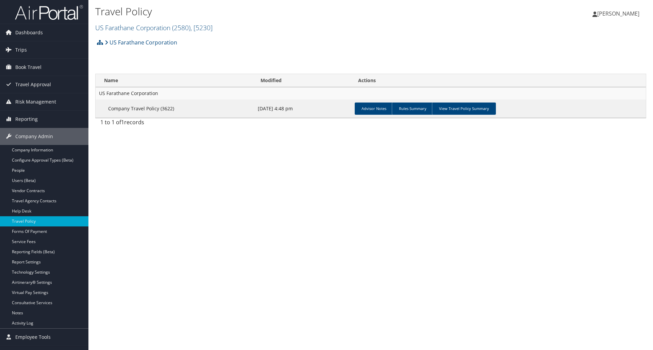 The height and width of the screenshot is (350, 653). I want to click on span: Employee Tools, so click(33, 338).